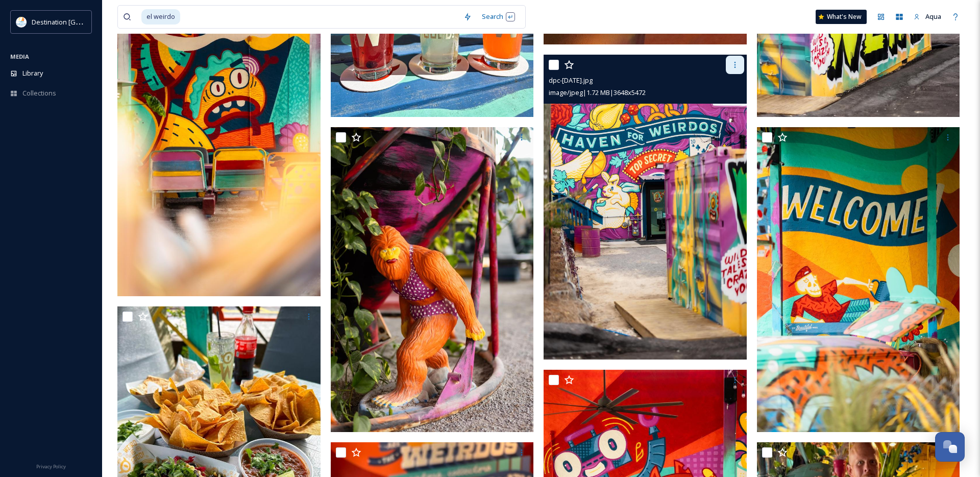  Describe the element at coordinates (33, 73) in the screenshot. I see `span: Library` at that location.